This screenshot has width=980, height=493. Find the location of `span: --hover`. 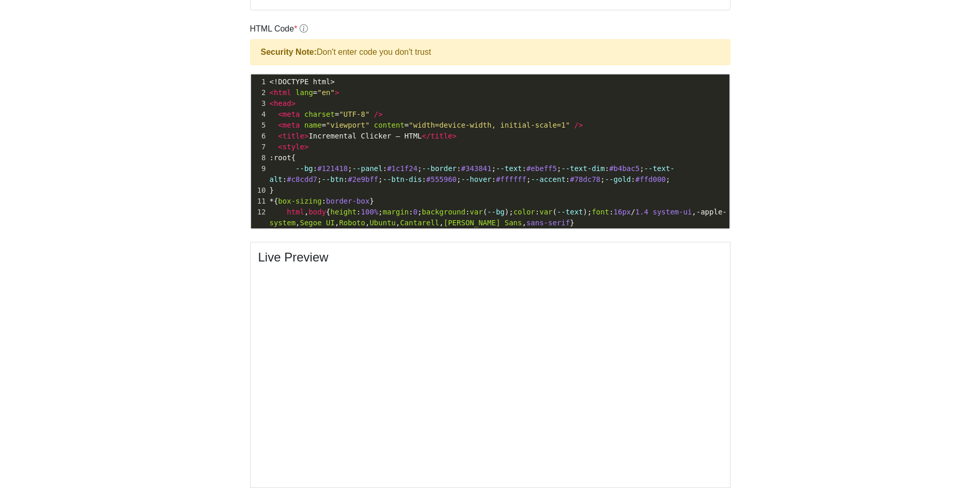

span: --hover is located at coordinates (476, 180).